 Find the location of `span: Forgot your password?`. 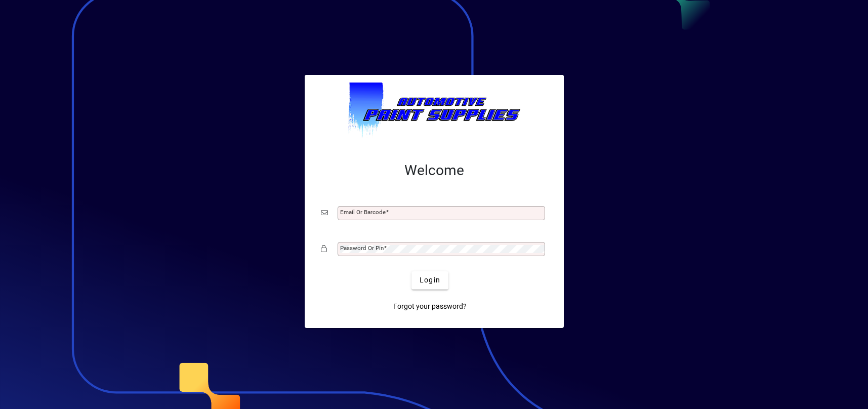

span: Forgot your password? is located at coordinates (430, 306).